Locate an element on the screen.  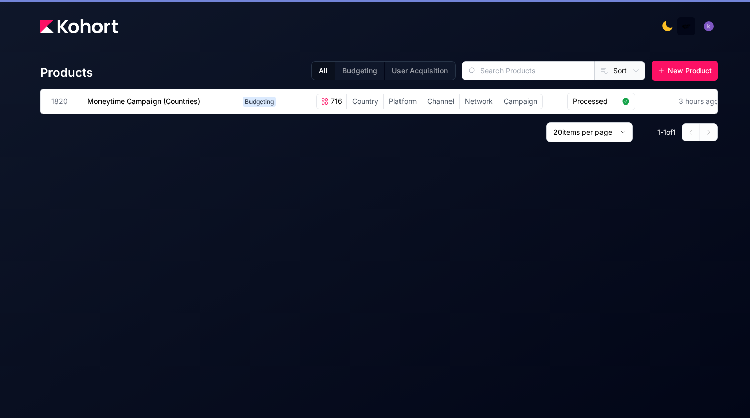
h4: Products is located at coordinates (67, 73).